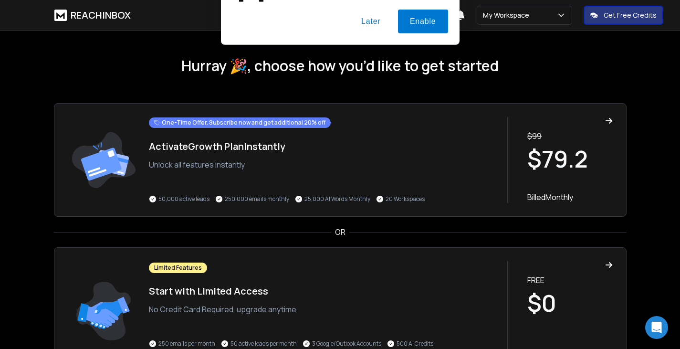 This screenshot has height=349, width=680. What do you see at coordinates (257, 199) in the screenshot?
I see `p: 250,000 emails monthly` at bounding box center [257, 199].